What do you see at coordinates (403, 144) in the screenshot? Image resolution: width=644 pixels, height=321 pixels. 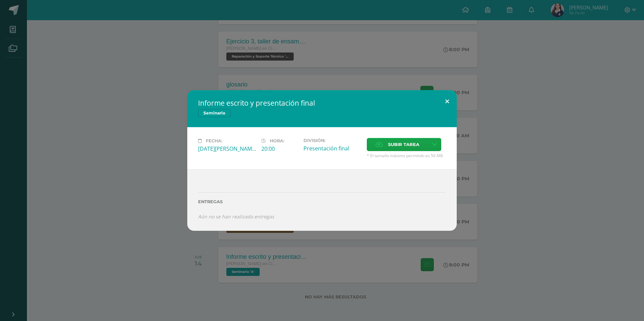 I see `span: Subir tarea` at bounding box center [403, 144].